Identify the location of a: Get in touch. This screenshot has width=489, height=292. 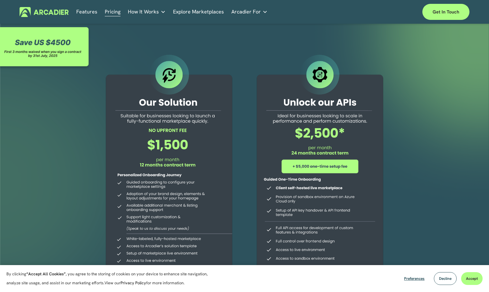
(446, 12).